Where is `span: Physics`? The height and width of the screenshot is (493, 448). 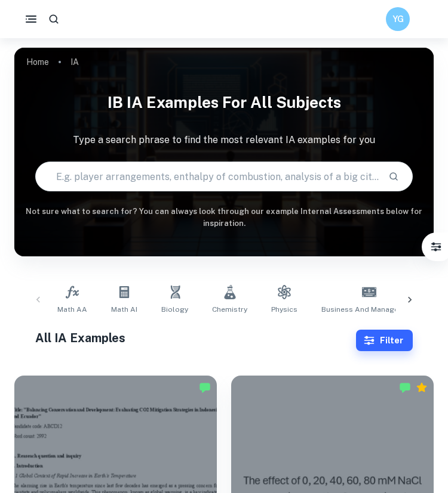
span: Physics is located at coordinates (284, 310).